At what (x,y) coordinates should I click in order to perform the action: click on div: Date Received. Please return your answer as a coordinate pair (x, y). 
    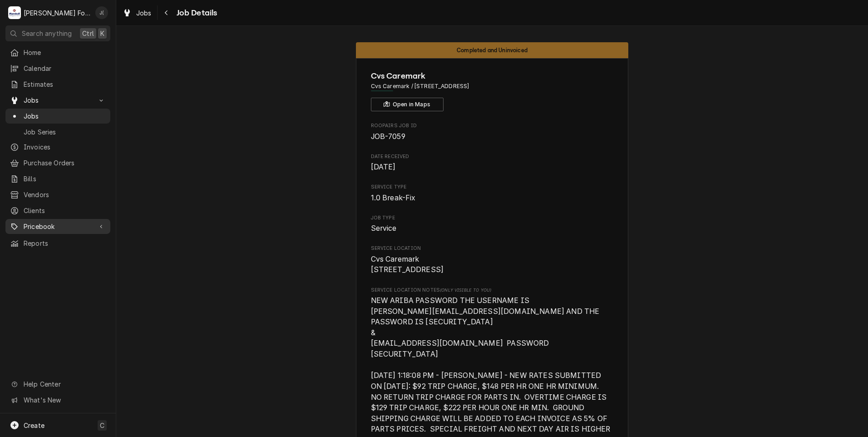
    Looking at the image, I should click on (493, 163).